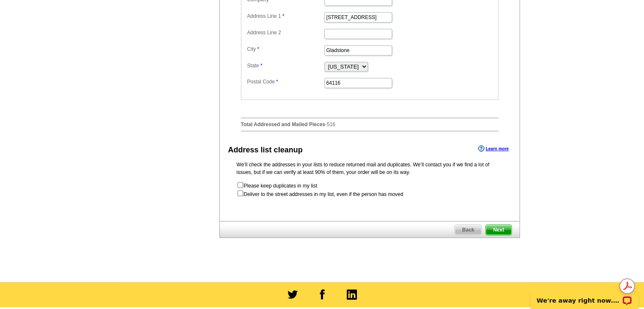 The image size is (644, 309). What do you see at coordinates (265, 149) in the screenshot?
I see `div: Address list cleanup` at bounding box center [265, 149].